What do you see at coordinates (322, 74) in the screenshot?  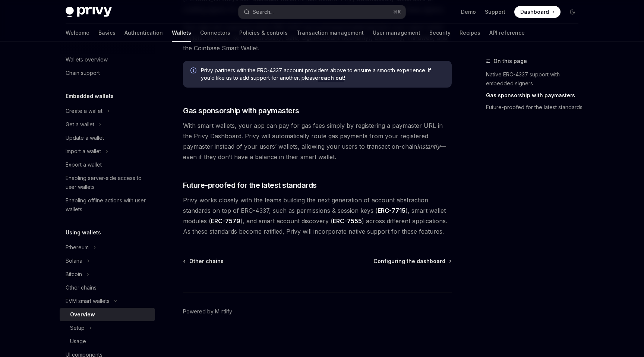 I see `span: Privy partners with the ERC-4337 account providers above to ensure a smooth experience. If you’d ...` at bounding box center [322, 74].